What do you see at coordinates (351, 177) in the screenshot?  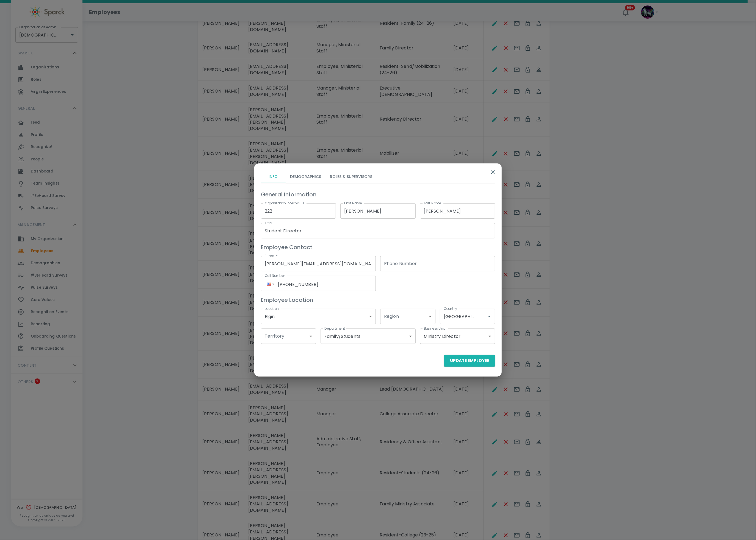 I see `button: Roles & Supervisors` at bounding box center [351, 177].